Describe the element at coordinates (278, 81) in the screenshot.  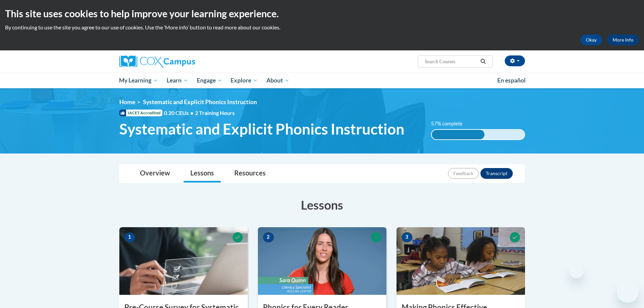
I see `span: About` at that location.